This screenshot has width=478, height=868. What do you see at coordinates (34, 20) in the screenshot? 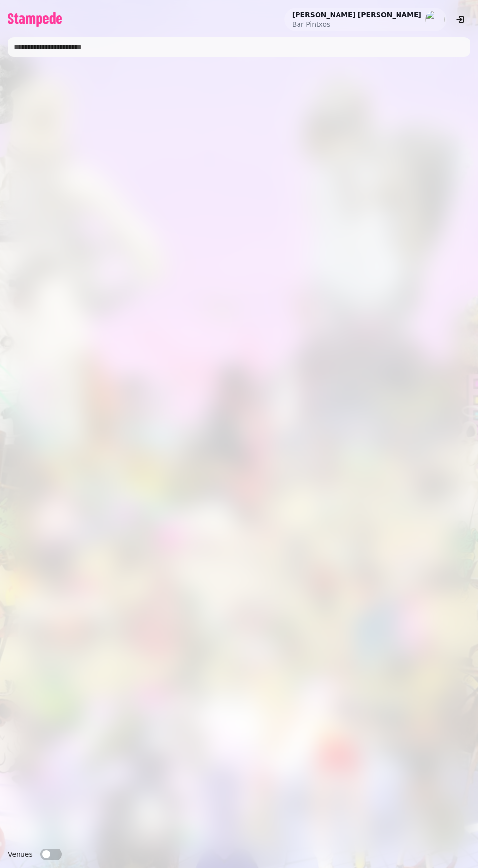
I see `img: logo` at bounding box center [34, 20].